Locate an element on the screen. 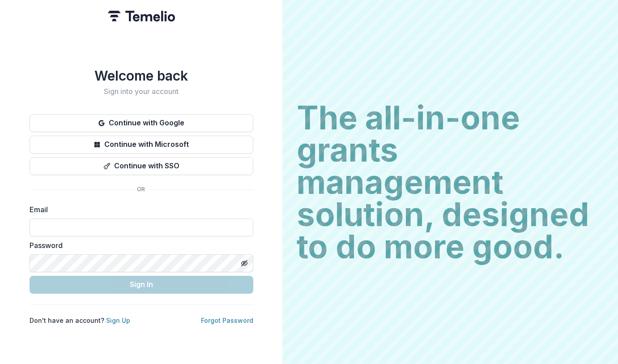  button: Toggle password visibility is located at coordinates (244, 263).